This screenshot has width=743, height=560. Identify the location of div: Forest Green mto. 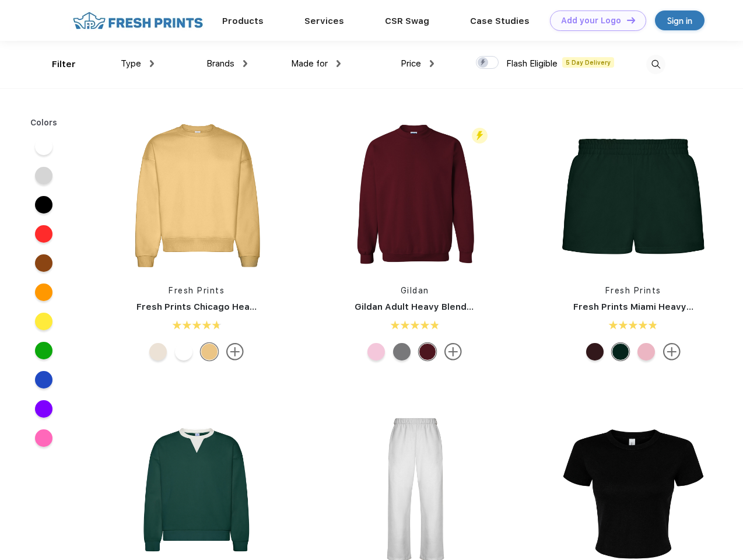
(620, 351).